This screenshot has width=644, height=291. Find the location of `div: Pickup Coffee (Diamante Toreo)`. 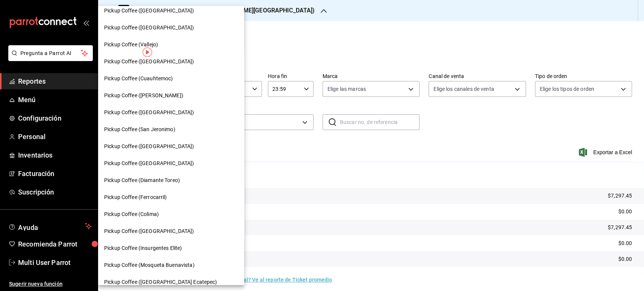

div: Pickup Coffee (Diamante Toreo) is located at coordinates (171, 180).